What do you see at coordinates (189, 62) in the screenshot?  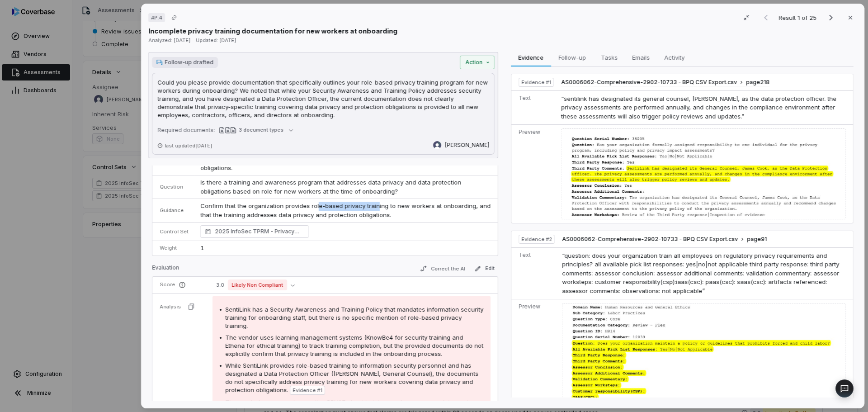 I see `span: Follow-up drafted` at bounding box center [189, 62].